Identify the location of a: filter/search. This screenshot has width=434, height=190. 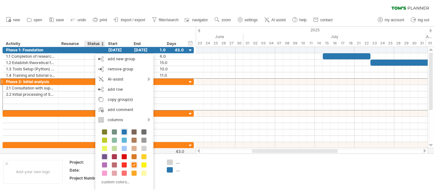
(165, 20).